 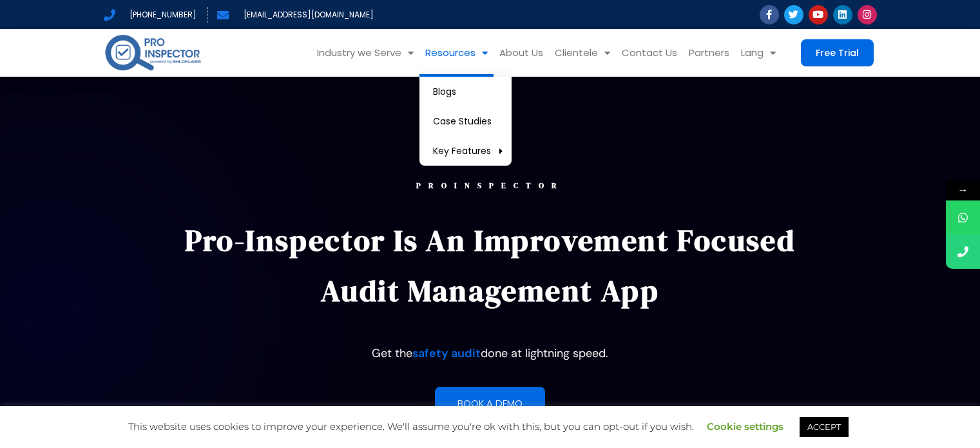 What do you see at coordinates (490, 403) in the screenshot?
I see `a: Book a demo` at bounding box center [490, 403].